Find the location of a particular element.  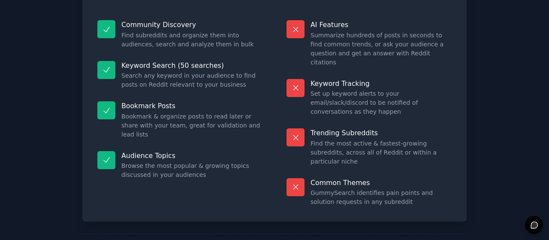

dd: Find the most active & fastest-growing subreddits, across all of Reddit or within a particular niche is located at coordinates (381, 152).